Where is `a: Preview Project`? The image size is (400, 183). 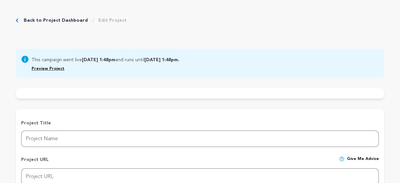 a: Preview Project is located at coordinates (48, 69).